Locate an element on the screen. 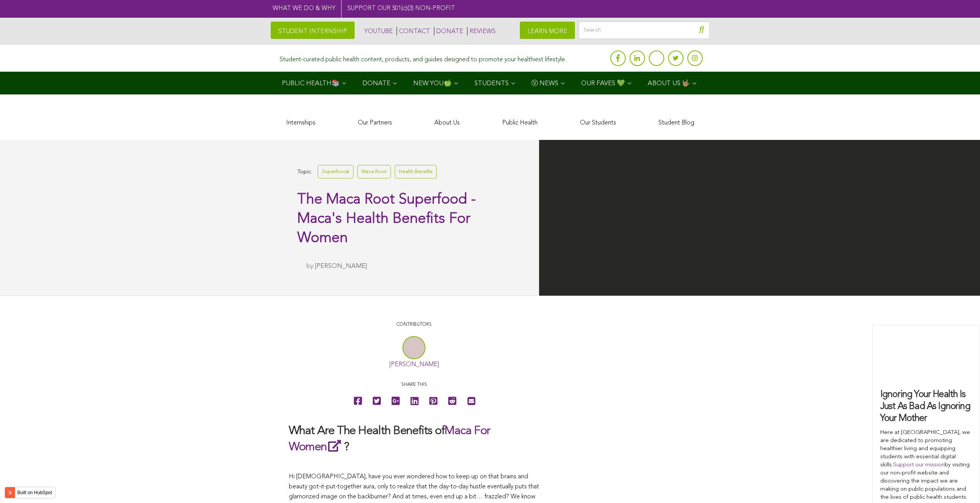 The width and height of the screenshot is (980, 503). div: Student-curated public health content, products, and guides designed to promote your healthiest l... is located at coordinates (423, 58).